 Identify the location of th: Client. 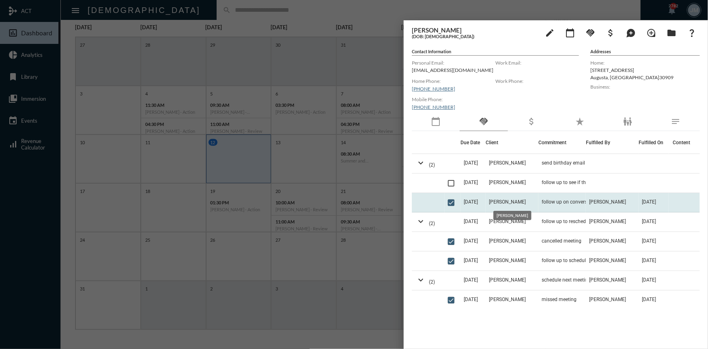
(512, 143).